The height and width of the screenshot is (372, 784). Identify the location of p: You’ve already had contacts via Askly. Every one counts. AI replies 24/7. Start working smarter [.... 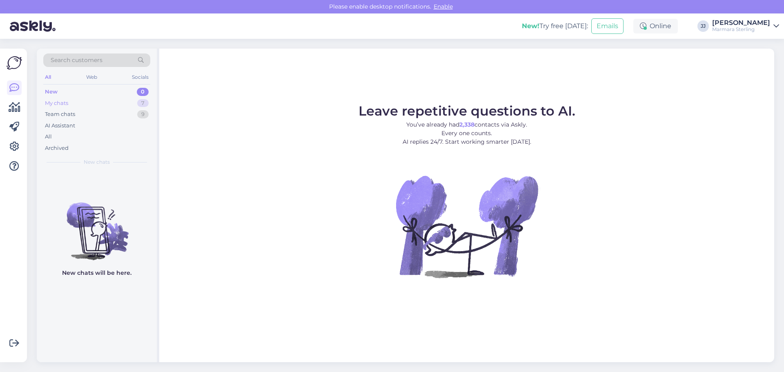
(467, 133).